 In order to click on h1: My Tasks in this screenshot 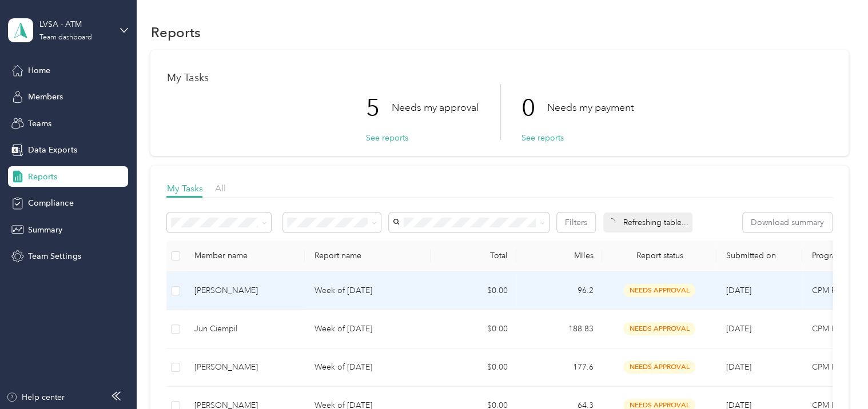, I will do `click(500, 78)`.